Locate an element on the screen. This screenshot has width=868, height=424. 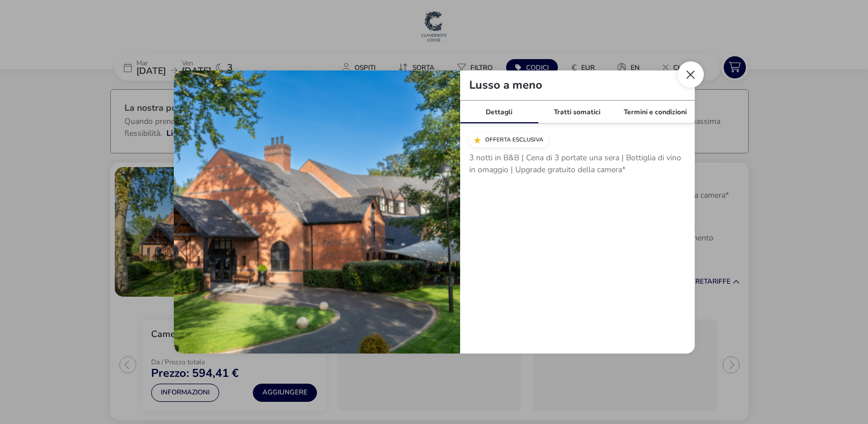
h2: Lusso a meno is located at coordinates (506, 85).